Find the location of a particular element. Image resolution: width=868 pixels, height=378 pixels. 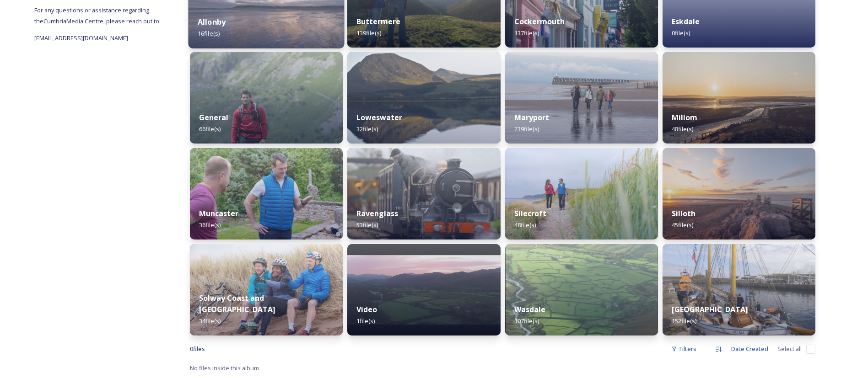

img: Copeland%2520Cumbria%2520Tourism81.jpg is located at coordinates (424, 194).